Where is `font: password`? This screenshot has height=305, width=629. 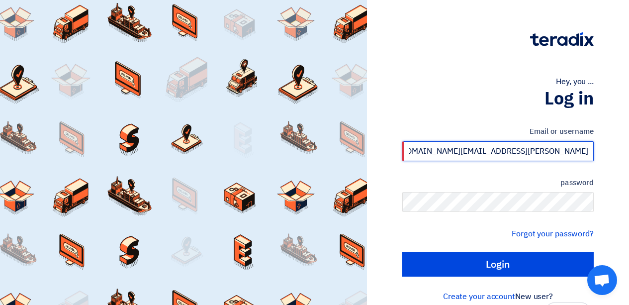 font: password is located at coordinates (577, 182).